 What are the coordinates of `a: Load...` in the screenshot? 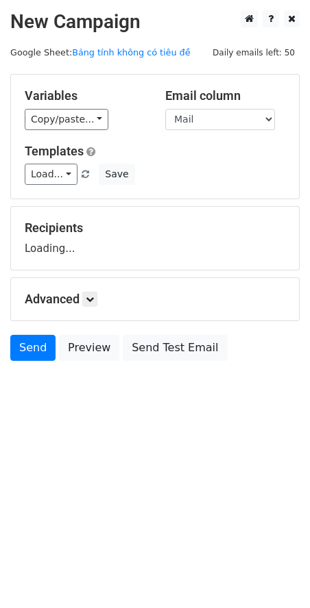 It's located at (51, 174).